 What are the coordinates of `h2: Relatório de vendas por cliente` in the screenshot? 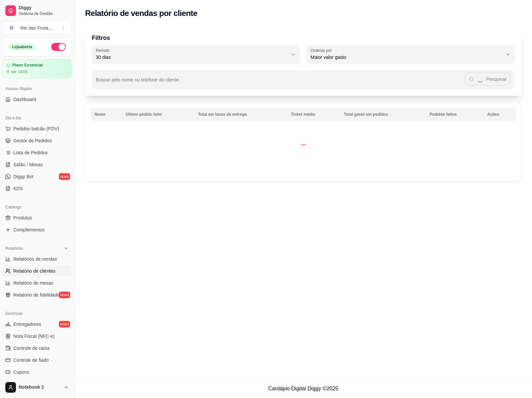 It's located at (141, 13).